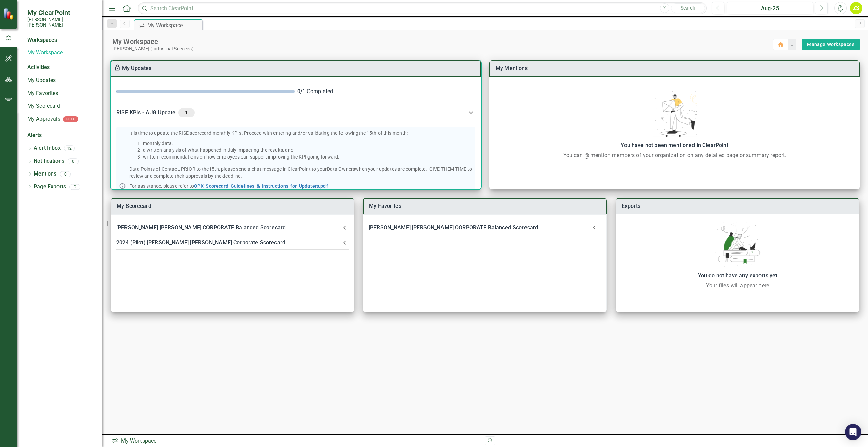 Image resolution: width=868 pixels, height=447 pixels. I want to click on p: For assistance, please refer to, so click(301, 186).